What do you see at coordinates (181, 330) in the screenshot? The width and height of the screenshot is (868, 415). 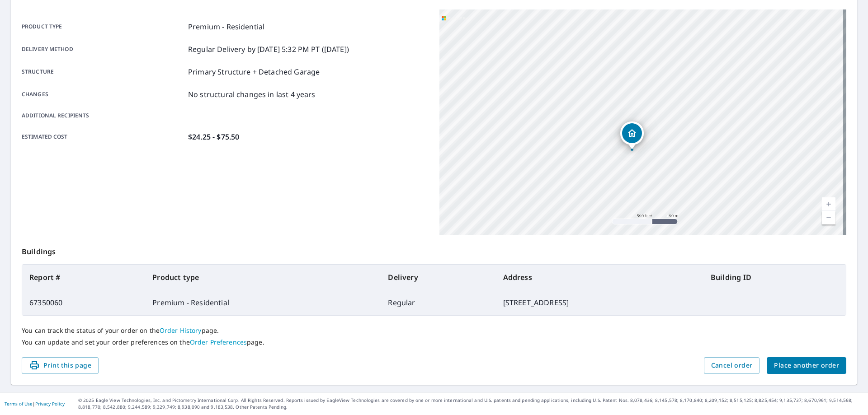 I see `a: Order History` at bounding box center [181, 330].